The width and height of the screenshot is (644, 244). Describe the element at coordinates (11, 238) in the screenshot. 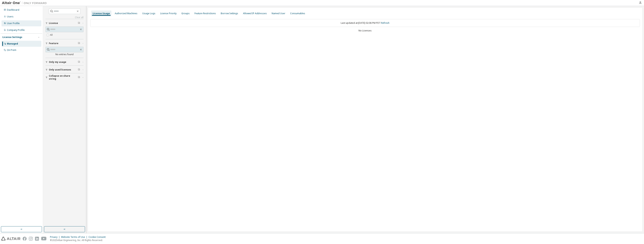

I see `img: altair_logo.svg` at that location.